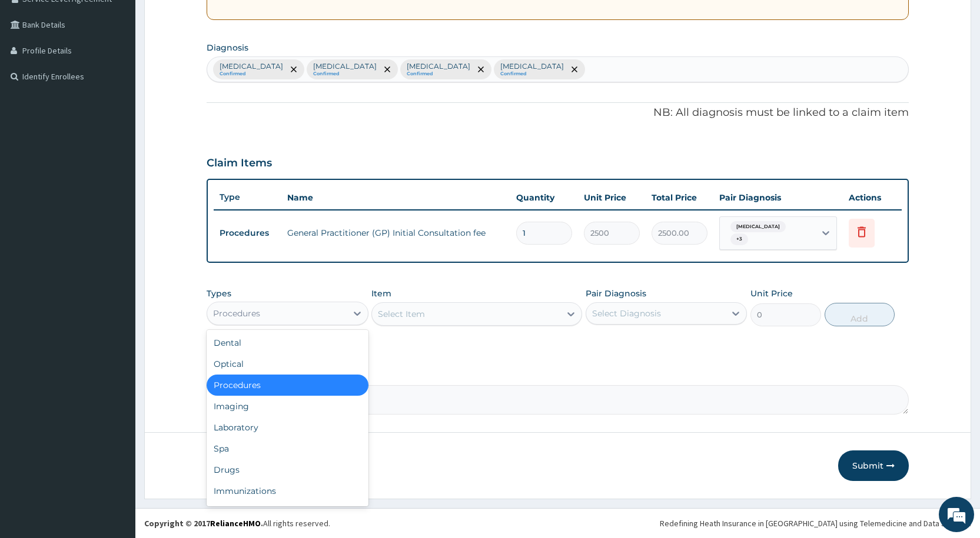  What do you see at coordinates (247, 233) in the screenshot?
I see `td: Procedures` at bounding box center [247, 233].